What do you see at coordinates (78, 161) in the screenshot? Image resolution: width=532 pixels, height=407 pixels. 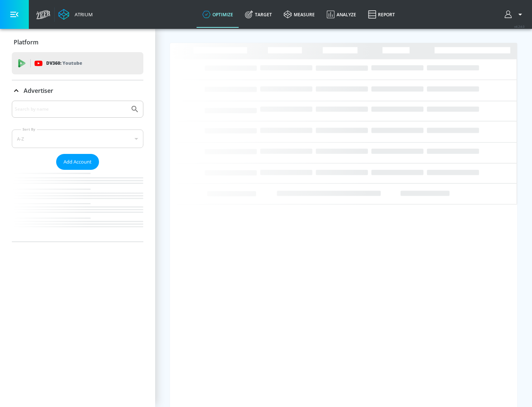 I see `span: Add Account` at bounding box center [78, 161].